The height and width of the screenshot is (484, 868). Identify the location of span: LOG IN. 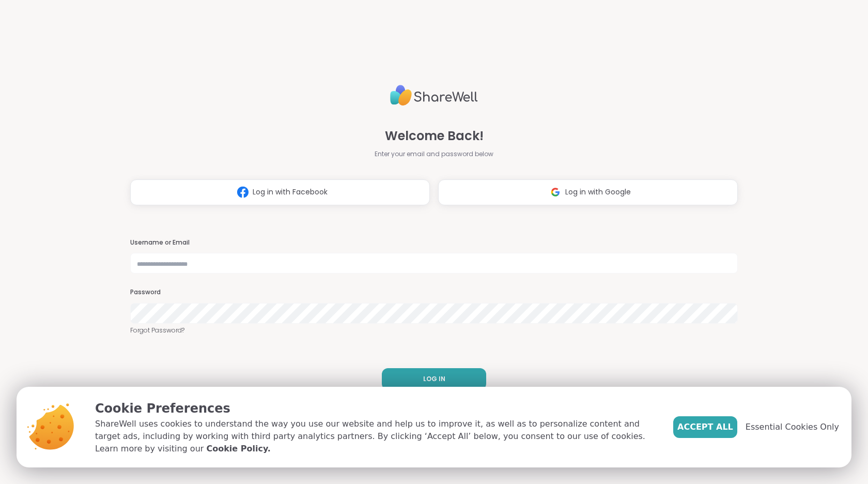
(434, 379).